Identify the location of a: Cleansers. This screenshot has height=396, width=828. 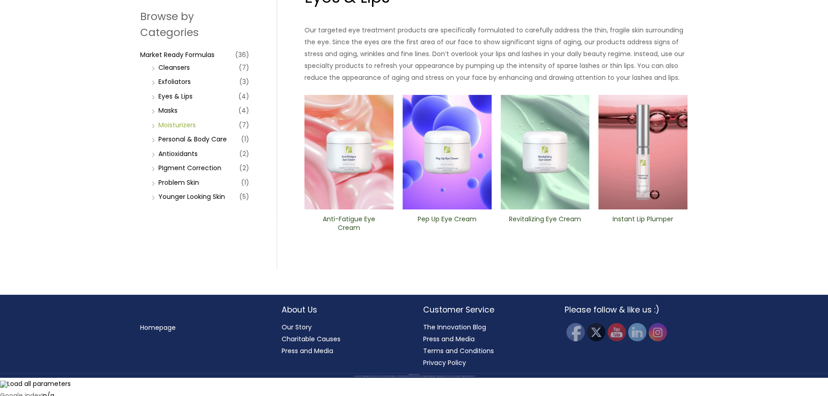
(174, 68).